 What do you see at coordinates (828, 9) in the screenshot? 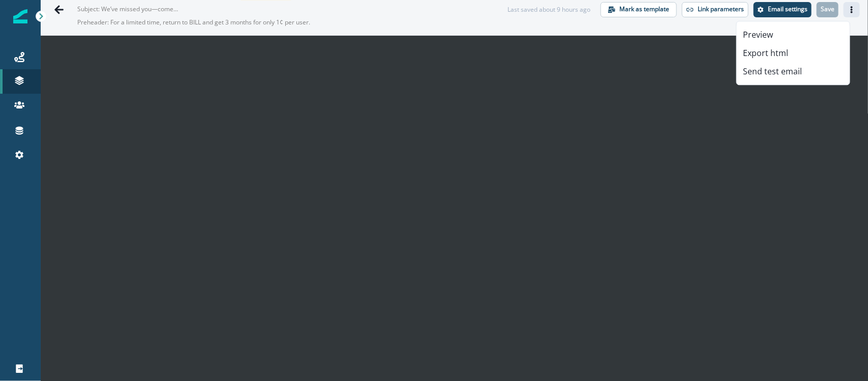
I see `p: Save` at bounding box center [828, 9].